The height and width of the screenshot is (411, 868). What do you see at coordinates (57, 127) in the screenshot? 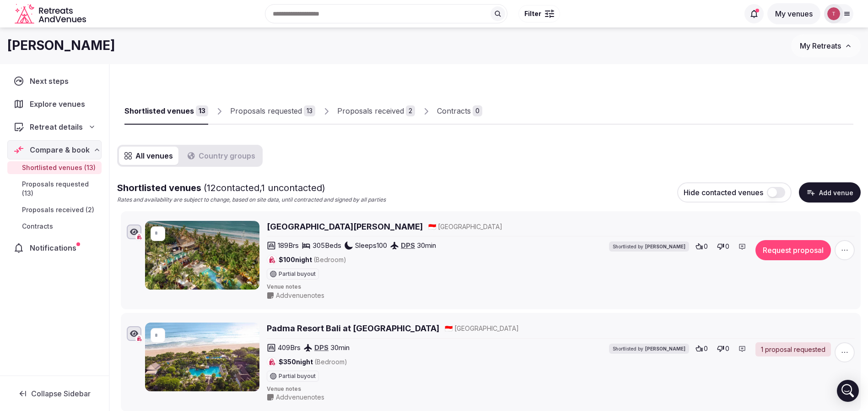
I see `span: Retreat details` at bounding box center [57, 127].